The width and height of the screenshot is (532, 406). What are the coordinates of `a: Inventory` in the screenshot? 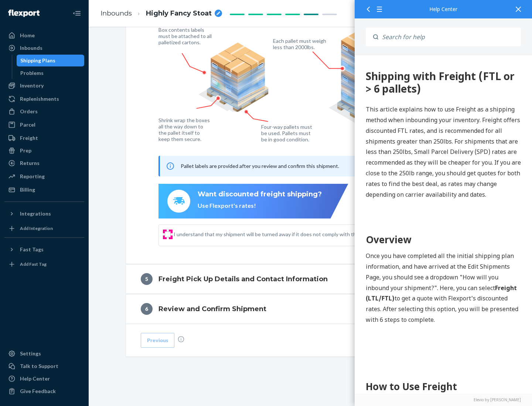 It's located at (44, 86).